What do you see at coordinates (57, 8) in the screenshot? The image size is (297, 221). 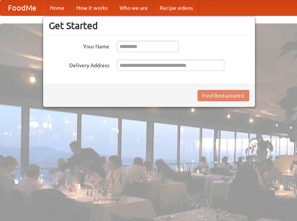 I see `a: Home` at bounding box center [57, 8].